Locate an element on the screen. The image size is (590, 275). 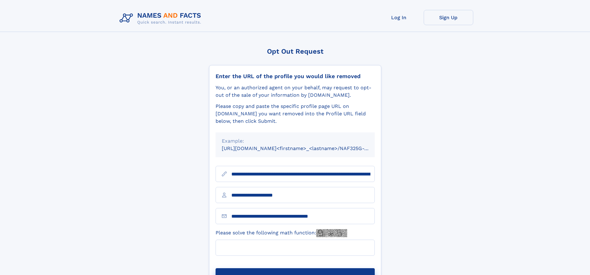
div: You, or an authorized agent on your behalf, may request to opt-out of the sale of your informatio... is located at coordinates (295, 91).